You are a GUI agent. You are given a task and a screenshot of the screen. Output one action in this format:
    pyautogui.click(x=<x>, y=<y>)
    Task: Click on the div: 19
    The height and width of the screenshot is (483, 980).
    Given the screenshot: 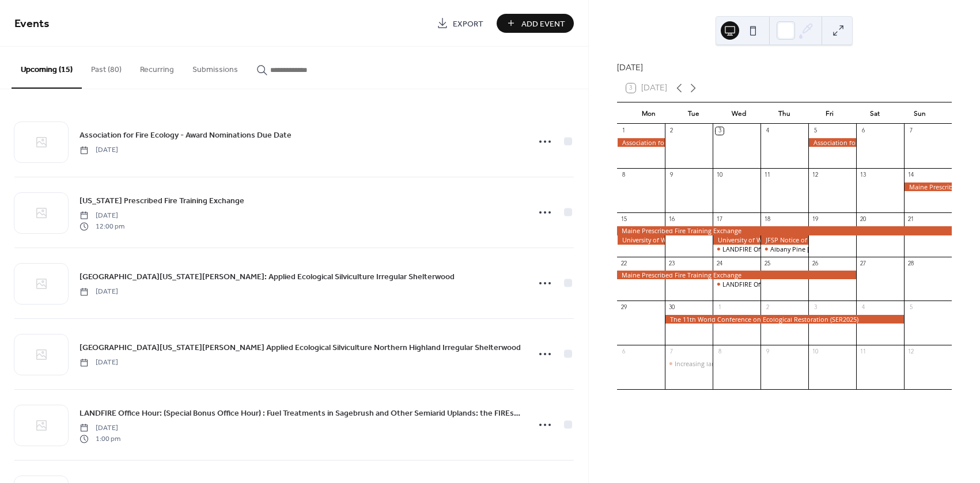 What is the action you would take?
    pyautogui.click(x=815, y=219)
    